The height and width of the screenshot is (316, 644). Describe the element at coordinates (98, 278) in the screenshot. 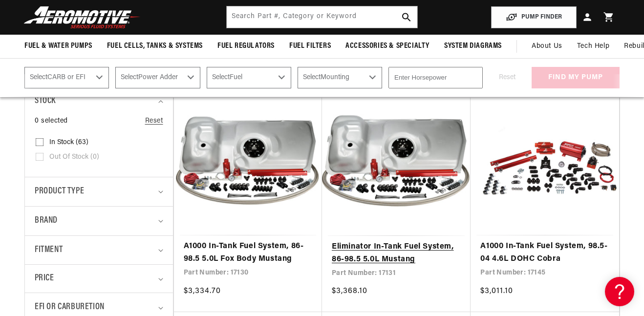

I see `summary: Price` at that location.